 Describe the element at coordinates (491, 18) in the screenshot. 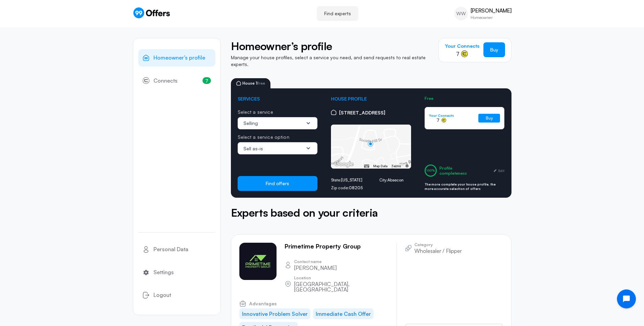

I see `p: Homeowner` at that location.